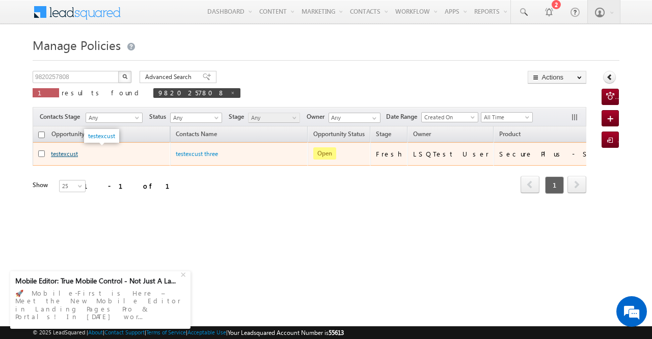 The height and width of the screenshot is (339, 652). I want to click on div: Mobile Editor: True Mobile Control - Not Just A La..., so click(97, 281).